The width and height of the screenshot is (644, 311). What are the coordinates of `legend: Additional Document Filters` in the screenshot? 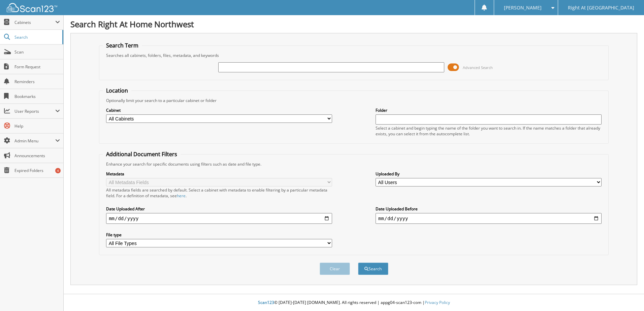 It's located at (142, 154).